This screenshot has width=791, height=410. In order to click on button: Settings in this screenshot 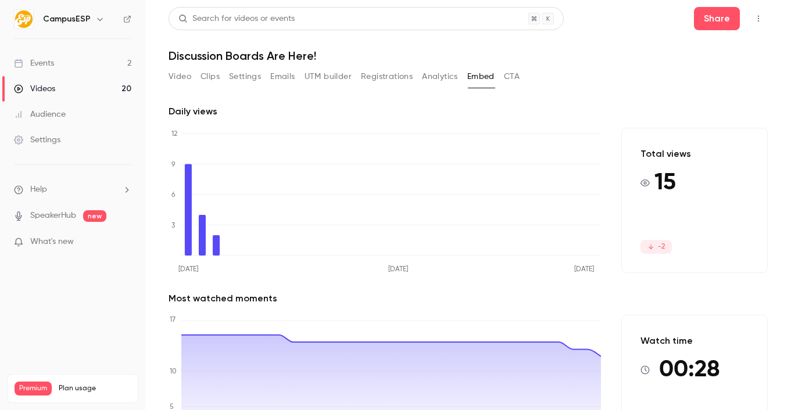, I will do `click(245, 77)`.